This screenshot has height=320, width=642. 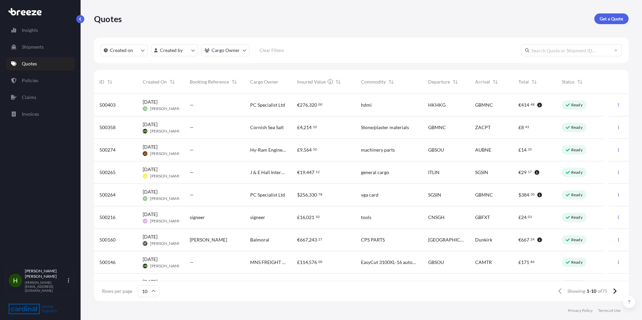 What do you see at coordinates (124, 50) in the screenshot?
I see `button: createdOn Filter options` at bounding box center [124, 50].